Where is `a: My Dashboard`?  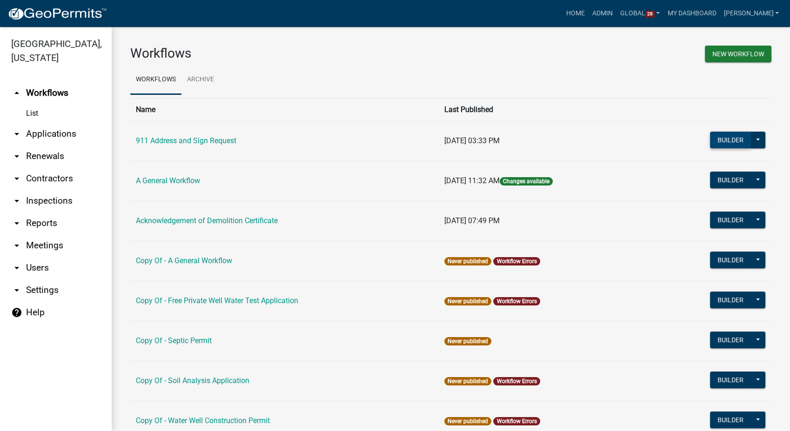
a: My Dashboard is located at coordinates (691, 13).